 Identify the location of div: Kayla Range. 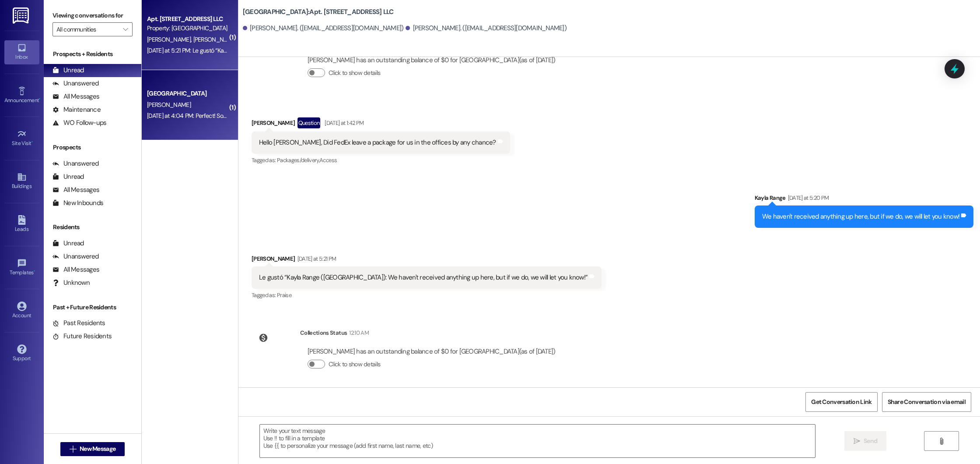
(864, 199).